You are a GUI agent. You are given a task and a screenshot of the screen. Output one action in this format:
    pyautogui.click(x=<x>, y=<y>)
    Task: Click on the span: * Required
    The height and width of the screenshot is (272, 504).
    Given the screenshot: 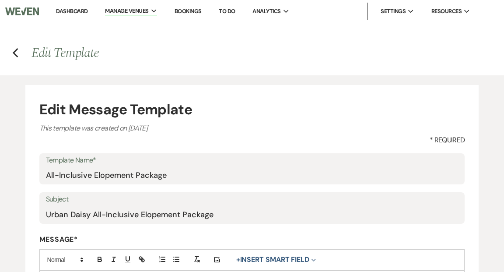 What is the action you would take?
    pyautogui.click(x=447, y=140)
    